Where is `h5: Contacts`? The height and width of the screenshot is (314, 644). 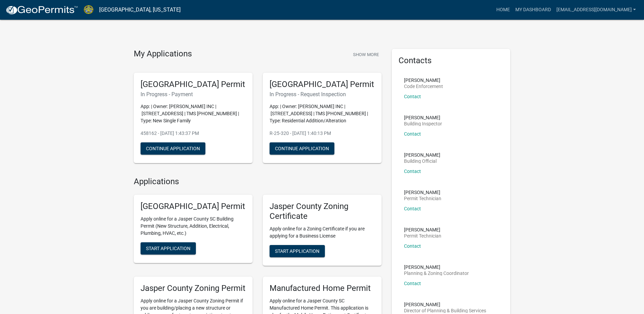 h5: Contacts is located at coordinates (451, 60).